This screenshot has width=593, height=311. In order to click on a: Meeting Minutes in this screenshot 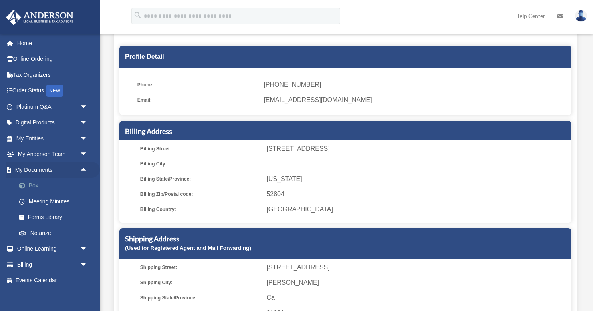, I will do `click(55, 201)`.